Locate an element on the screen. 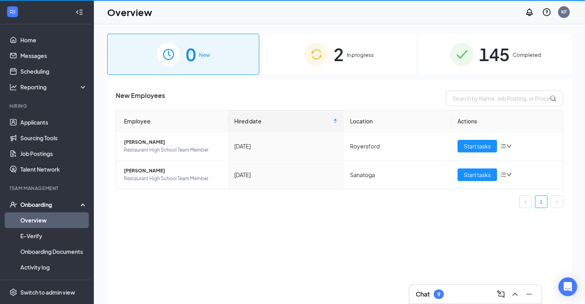 This screenshot has height=304, width=585. span: New is located at coordinates (205, 55).